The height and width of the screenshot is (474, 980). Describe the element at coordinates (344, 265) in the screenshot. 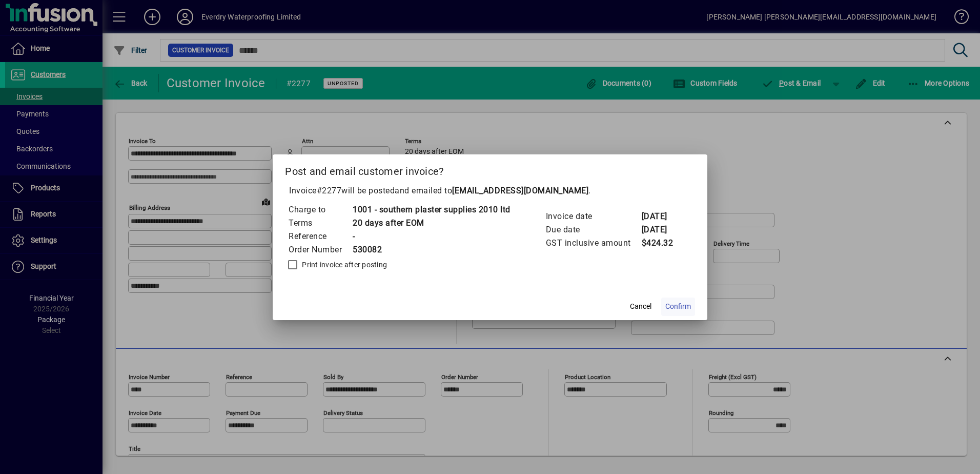

I see `label: Print invoice after posting` at that location.